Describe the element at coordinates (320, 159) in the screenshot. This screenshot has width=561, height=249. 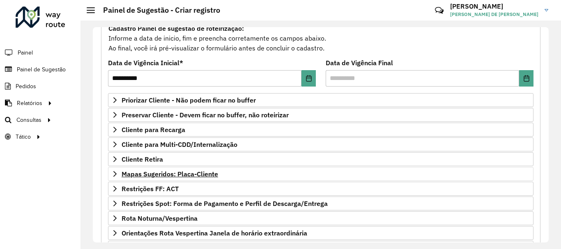
I see `a: Cliente Retira` at that location.